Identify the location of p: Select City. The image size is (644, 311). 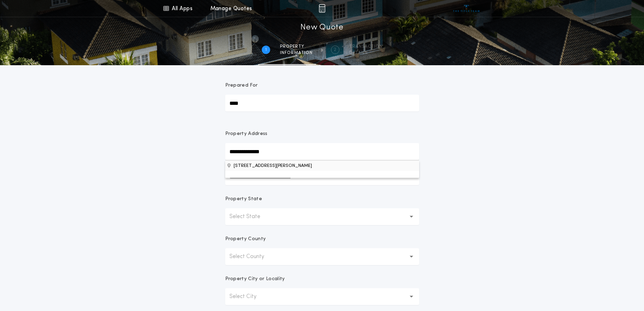
(248, 297).